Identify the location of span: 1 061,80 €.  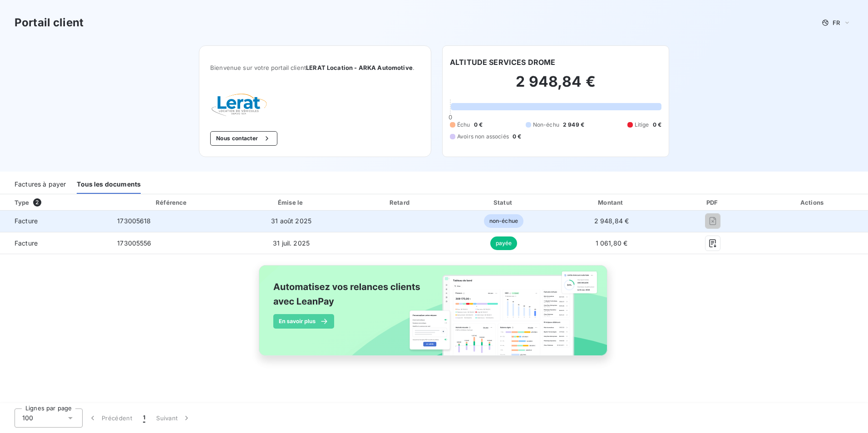
(612, 243).